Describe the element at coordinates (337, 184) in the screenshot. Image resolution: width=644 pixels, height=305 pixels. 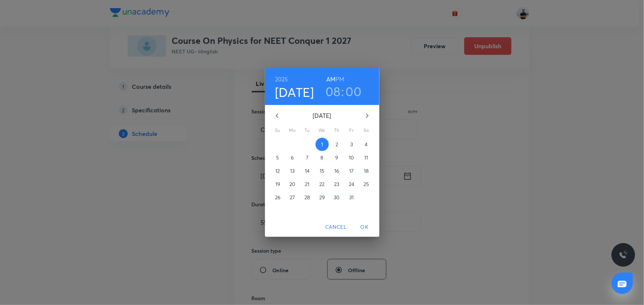
I see `p: 23` at that location.